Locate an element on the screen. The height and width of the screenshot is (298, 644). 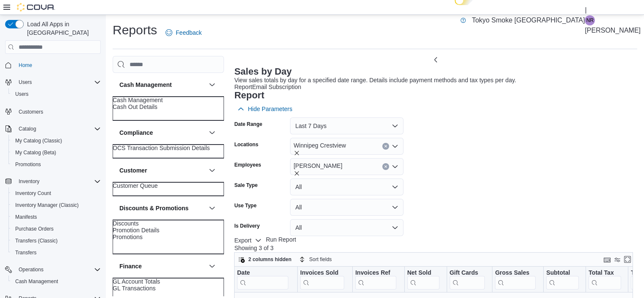
div: Nicole Rusnak is located at coordinates (590, 20).